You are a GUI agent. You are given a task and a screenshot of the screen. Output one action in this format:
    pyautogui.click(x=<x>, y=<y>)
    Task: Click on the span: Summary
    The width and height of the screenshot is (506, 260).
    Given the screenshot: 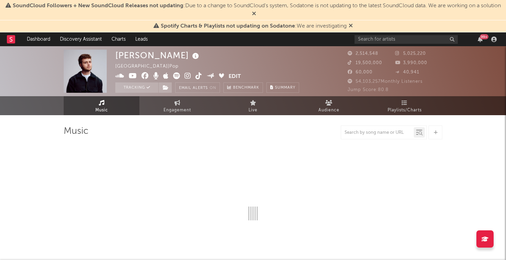 What is the action you would take?
    pyautogui.click(x=285, y=87)
    